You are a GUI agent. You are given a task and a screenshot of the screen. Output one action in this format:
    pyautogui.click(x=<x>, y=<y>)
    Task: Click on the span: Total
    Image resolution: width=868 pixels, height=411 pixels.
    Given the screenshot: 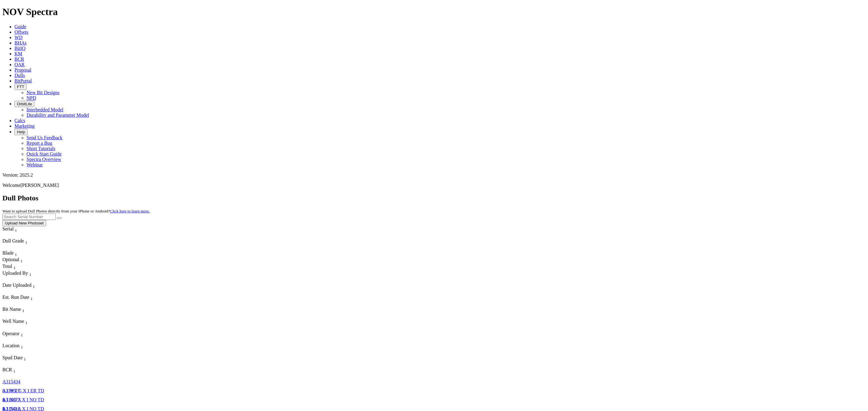 What is the action you would take?
    pyautogui.click(x=7, y=266)
    